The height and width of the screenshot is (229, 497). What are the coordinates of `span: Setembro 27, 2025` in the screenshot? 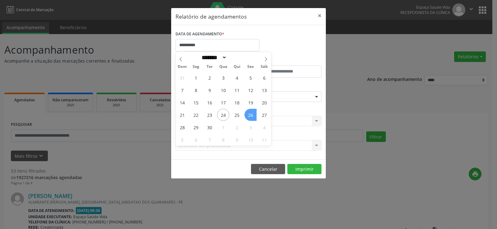 It's located at (264, 115).